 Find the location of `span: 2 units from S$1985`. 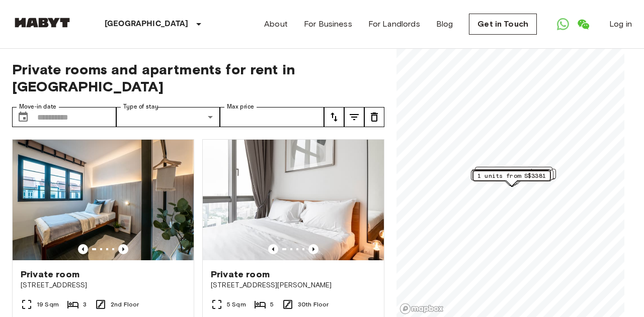

span: 2 units from S$1985 is located at coordinates (514, 172).